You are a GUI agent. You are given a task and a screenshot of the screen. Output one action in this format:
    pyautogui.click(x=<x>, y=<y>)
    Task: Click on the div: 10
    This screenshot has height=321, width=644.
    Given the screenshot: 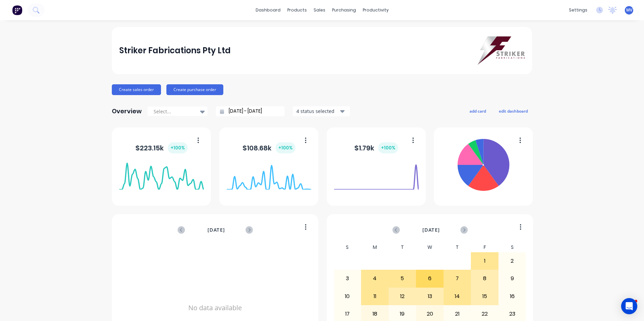 What is the action you would take?
    pyautogui.click(x=348, y=296)
    